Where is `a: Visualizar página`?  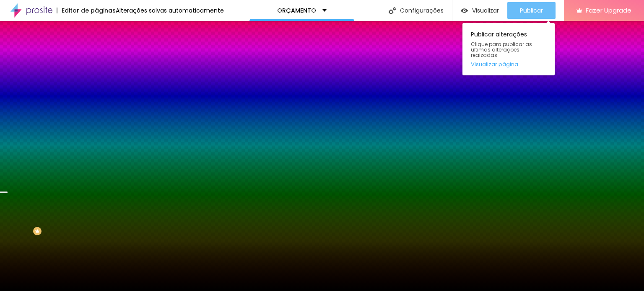 a: Visualizar página is located at coordinates (508, 64).